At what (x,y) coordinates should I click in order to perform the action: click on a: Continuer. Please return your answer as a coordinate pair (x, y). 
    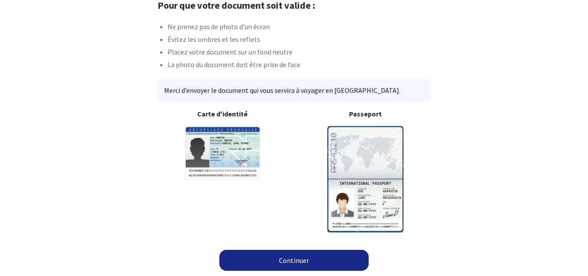
    Looking at the image, I should click on (294, 260).